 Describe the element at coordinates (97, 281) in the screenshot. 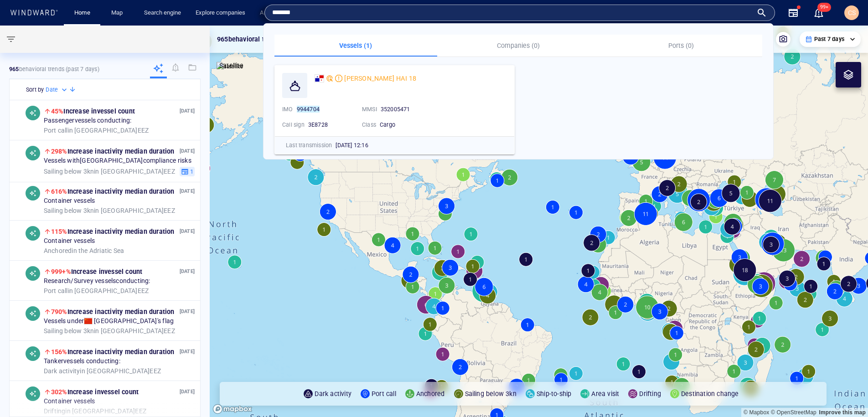

I see `span: Research/Survey vessels conducting:` at that location.